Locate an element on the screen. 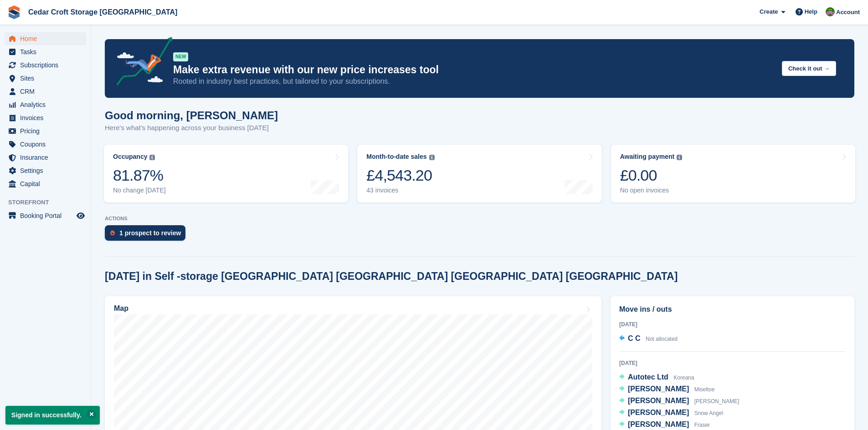 The width and height of the screenshot is (868, 430). span: Home is located at coordinates (47, 38).